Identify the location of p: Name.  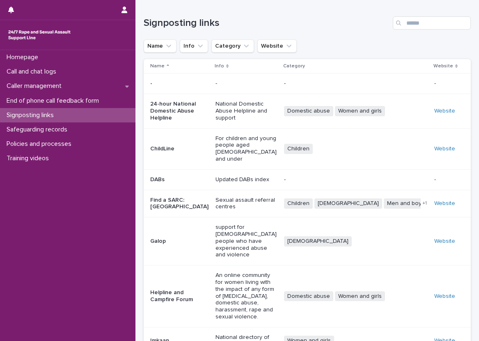
(157, 66).